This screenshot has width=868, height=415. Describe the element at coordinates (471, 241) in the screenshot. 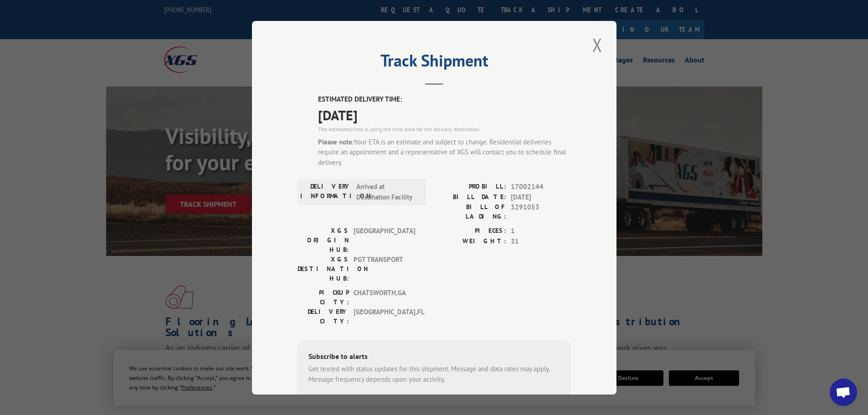

I see `label: WEIGHT:` at that location.